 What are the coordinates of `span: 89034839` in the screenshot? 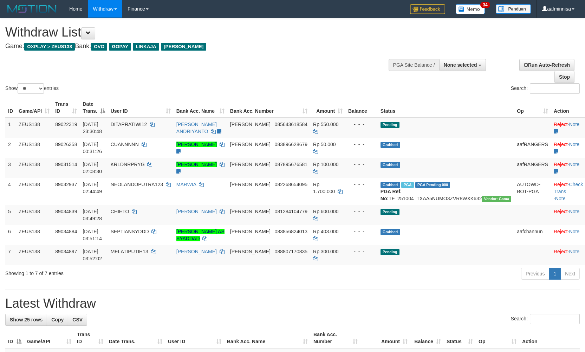 It's located at (66, 211).